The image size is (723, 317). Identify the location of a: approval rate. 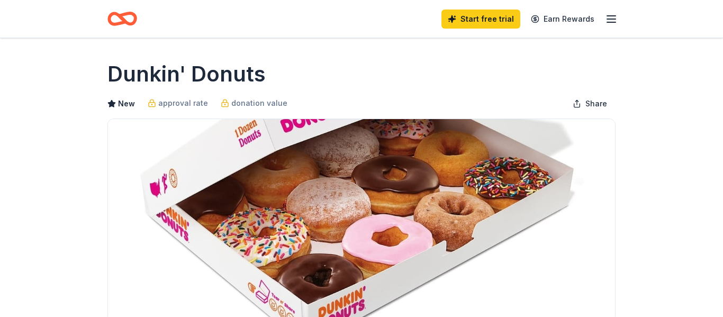
(178, 103).